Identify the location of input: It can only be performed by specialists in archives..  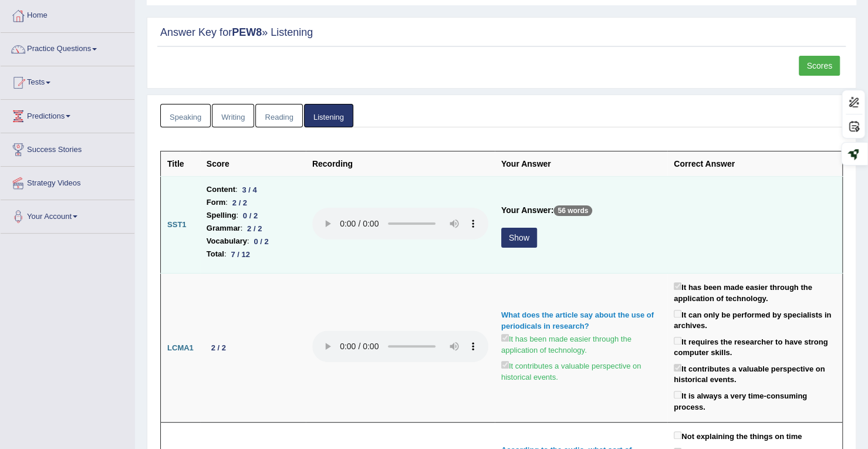
(677, 314).